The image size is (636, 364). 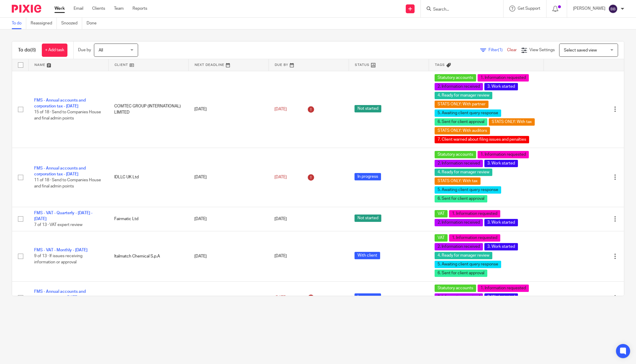 What do you see at coordinates (461, 104) in the screenshot?
I see `span: STATS ONLY: With partner` at bounding box center [461, 104].